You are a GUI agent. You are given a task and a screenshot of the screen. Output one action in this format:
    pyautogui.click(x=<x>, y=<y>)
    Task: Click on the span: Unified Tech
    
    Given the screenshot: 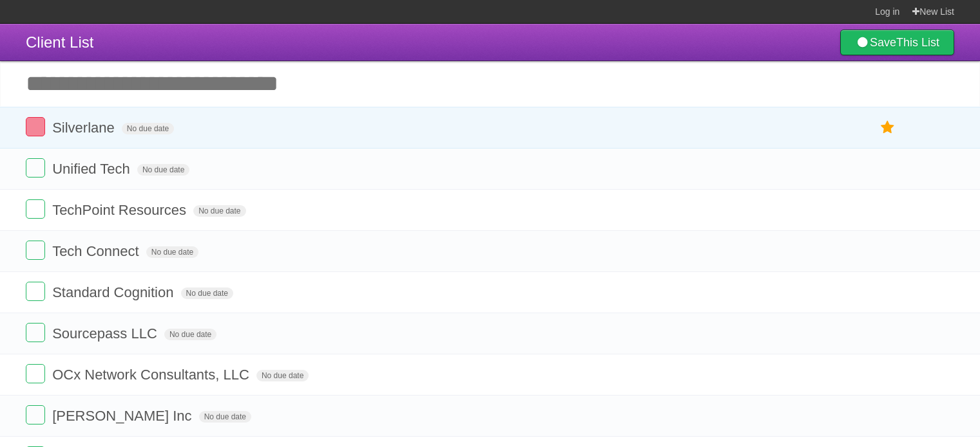 What is the action you would take?
    pyautogui.click(x=93, y=169)
    